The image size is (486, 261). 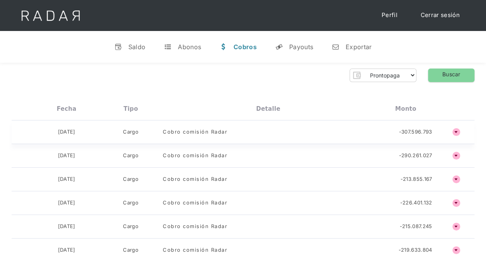 What do you see at coordinates (190, 47) in the screenshot?
I see `div: Abonos` at bounding box center [190, 47].